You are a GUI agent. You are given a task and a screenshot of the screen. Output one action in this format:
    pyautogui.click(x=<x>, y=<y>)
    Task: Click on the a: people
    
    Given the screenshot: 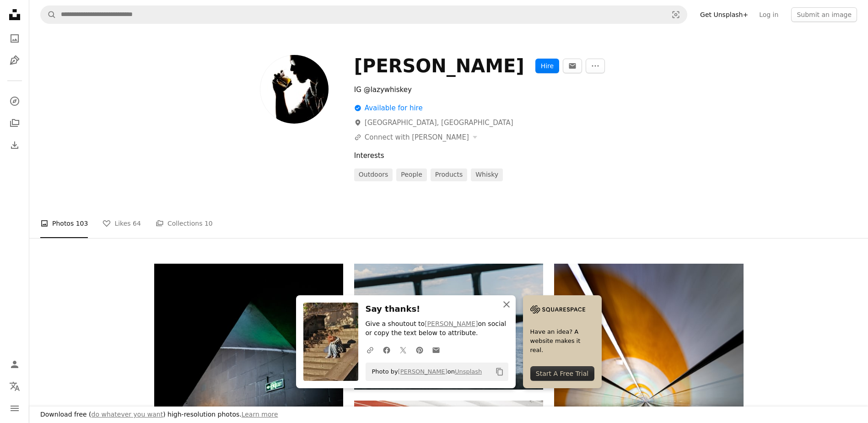 What is the action you would take?
    pyautogui.click(x=411, y=175)
    